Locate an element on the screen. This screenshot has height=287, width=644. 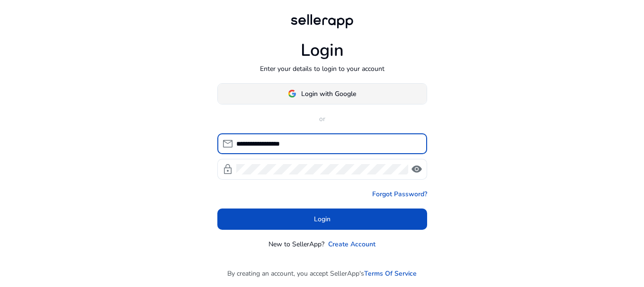
span: Login is located at coordinates (322, 219).